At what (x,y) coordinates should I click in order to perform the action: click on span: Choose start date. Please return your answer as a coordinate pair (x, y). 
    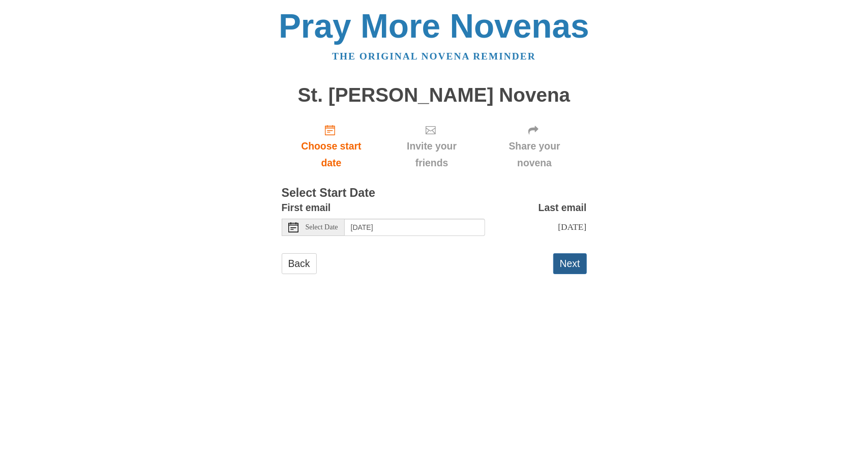
    Looking at the image, I should click on (331, 154).